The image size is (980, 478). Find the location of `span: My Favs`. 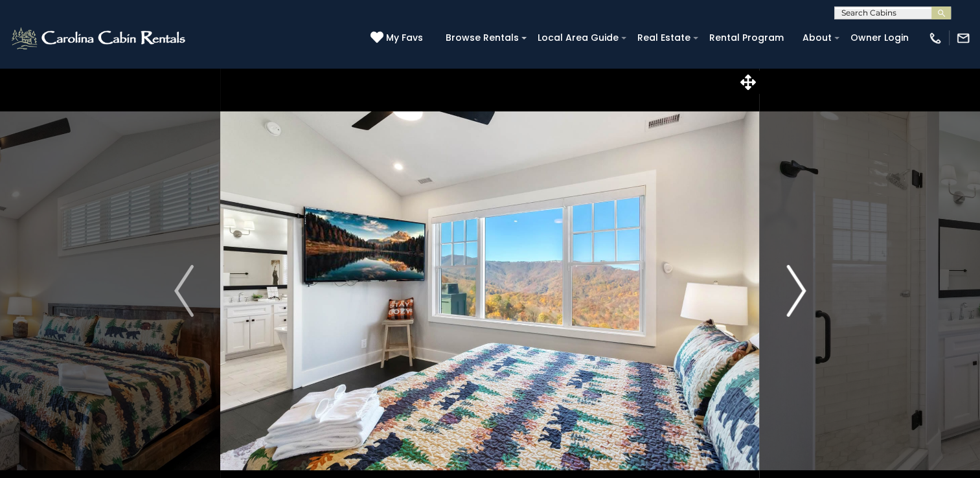

span: My Favs is located at coordinates (404, 37).